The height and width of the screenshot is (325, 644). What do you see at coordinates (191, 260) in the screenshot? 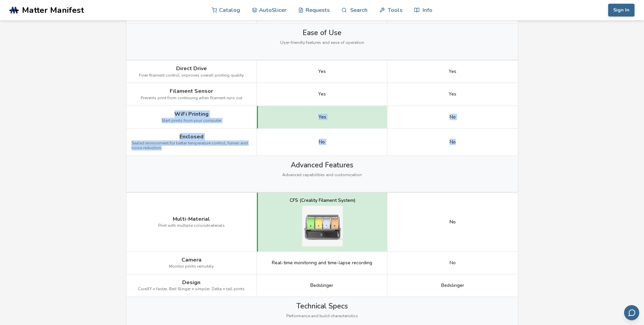
I see `span: Camera` at bounding box center [191, 260].